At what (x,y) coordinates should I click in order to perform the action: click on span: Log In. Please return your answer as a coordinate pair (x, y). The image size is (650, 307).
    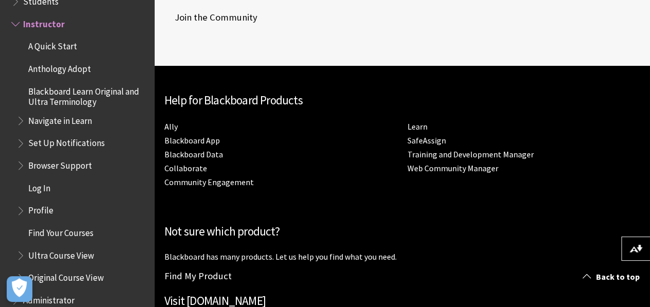
    Looking at the image, I should click on (39, 186).